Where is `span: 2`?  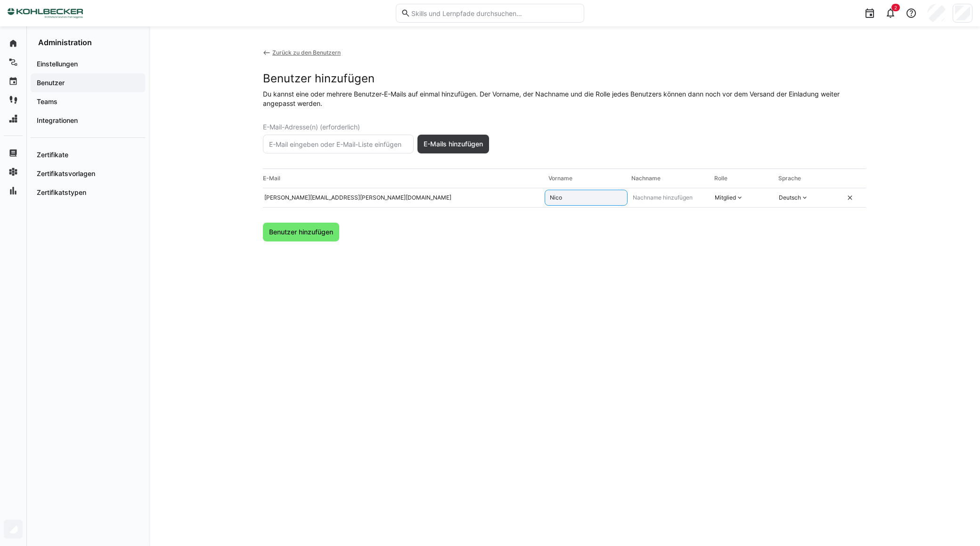
span: 2 is located at coordinates (896, 8).